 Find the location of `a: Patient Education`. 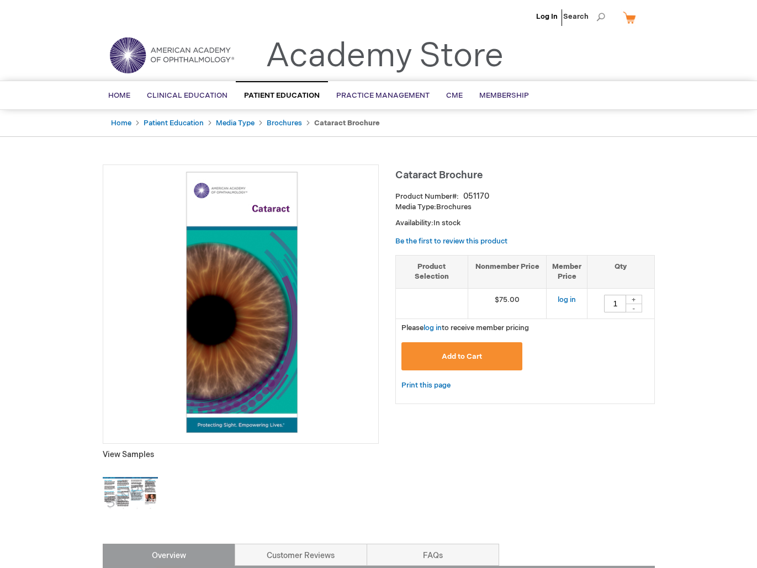

a: Patient Education is located at coordinates (173, 123).